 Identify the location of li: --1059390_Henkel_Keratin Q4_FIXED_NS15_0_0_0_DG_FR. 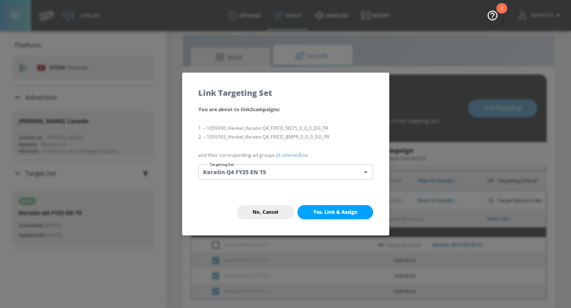
(285, 128).